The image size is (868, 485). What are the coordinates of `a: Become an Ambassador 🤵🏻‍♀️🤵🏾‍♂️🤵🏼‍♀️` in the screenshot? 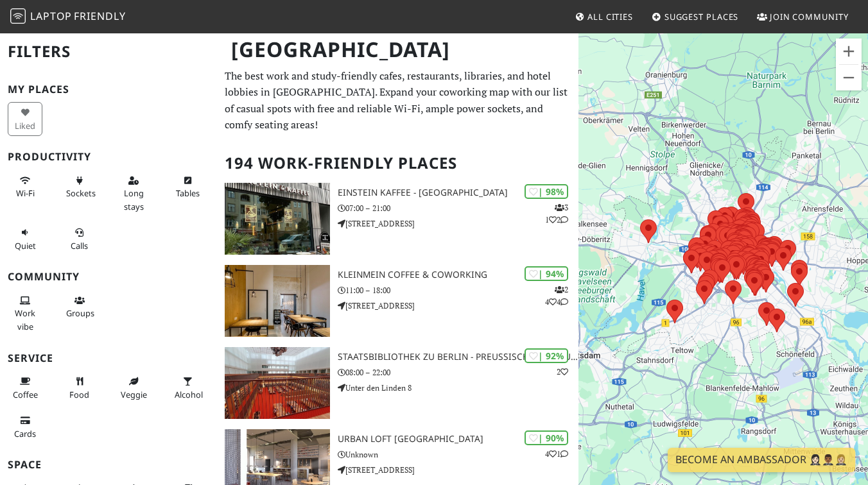 It's located at (761, 460).